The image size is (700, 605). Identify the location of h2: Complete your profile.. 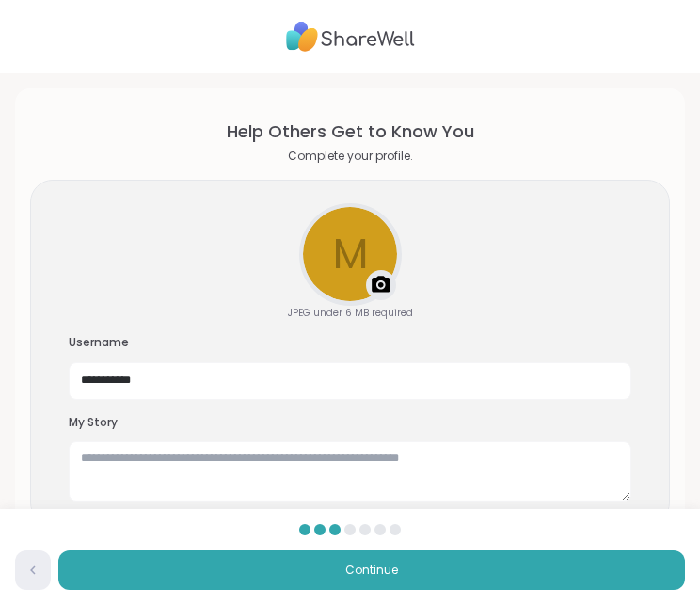
(350, 156).